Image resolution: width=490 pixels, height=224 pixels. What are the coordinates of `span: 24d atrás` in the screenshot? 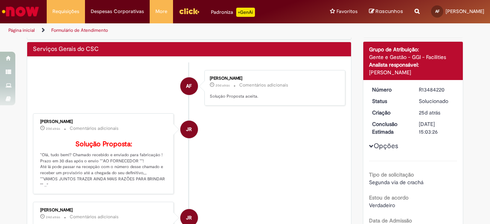 It's located at (53, 217).